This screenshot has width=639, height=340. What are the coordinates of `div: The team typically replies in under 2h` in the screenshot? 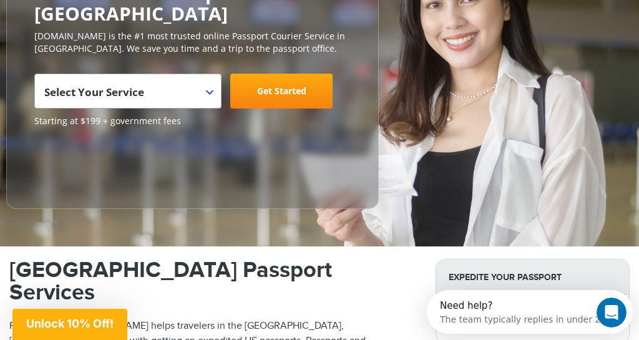 It's located at (96, 27).